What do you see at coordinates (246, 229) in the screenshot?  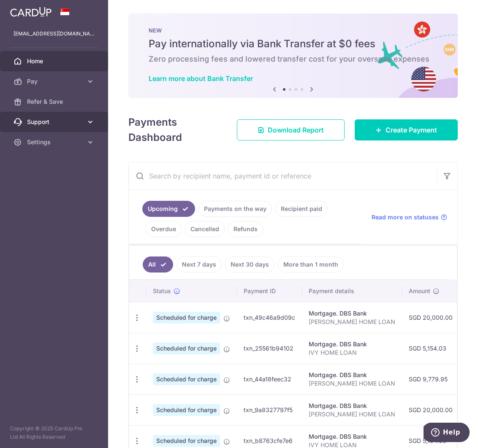 I see `a: Refunds` at bounding box center [246, 229].